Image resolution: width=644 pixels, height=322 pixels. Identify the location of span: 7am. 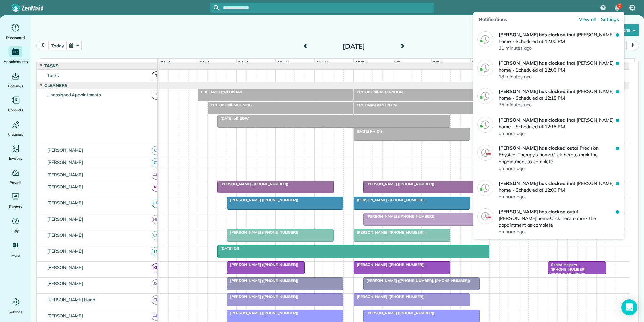
(165, 63).